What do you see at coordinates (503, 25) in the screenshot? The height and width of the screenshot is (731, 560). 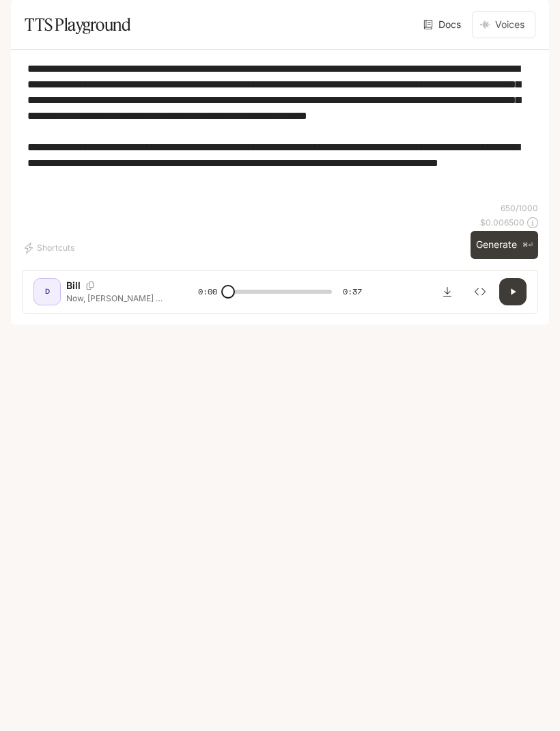 I see `button: Voices` at bounding box center [503, 25].